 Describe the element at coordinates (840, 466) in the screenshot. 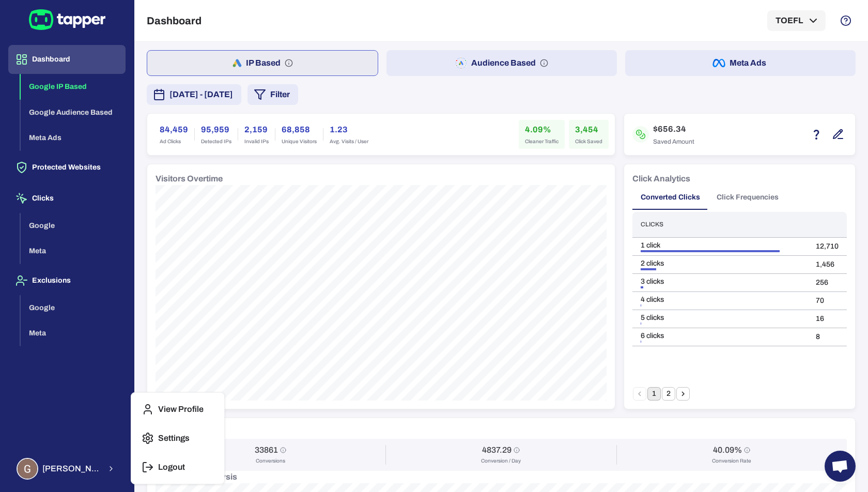

I see `a: Open chat` at that location.